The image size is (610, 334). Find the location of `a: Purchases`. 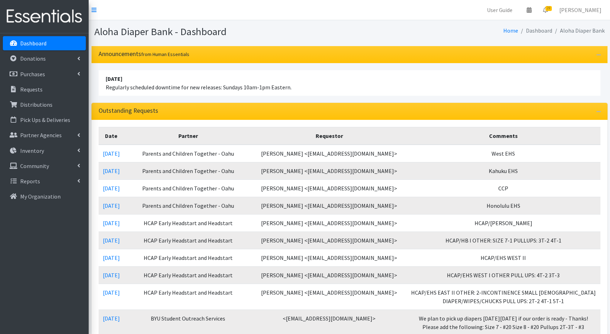

a: Purchases is located at coordinates (44, 74).